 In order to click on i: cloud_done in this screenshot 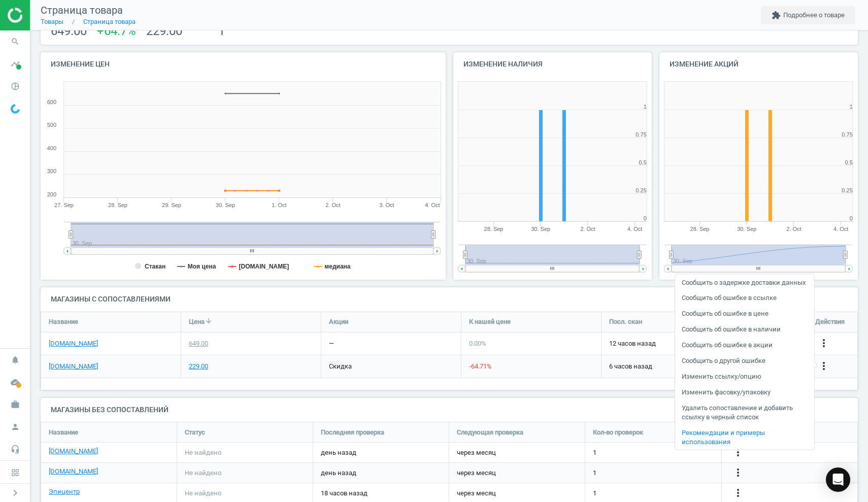, I will do `click(15, 382)`.